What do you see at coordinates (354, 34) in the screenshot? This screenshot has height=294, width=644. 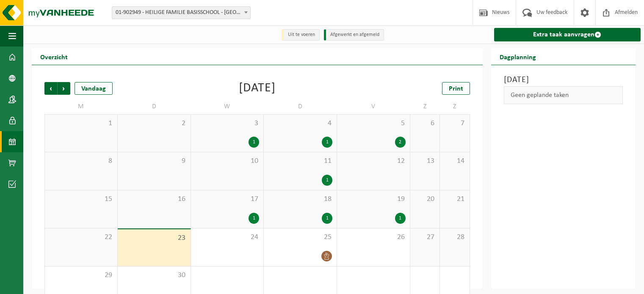 I see `li: Afgewerkt en afgemeld` at bounding box center [354, 34].